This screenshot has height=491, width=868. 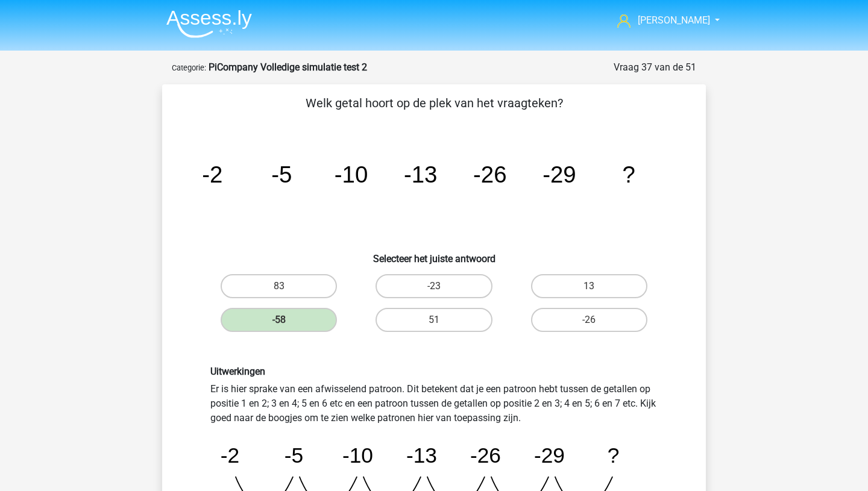 I want to click on label: 51, so click(x=433, y=320).